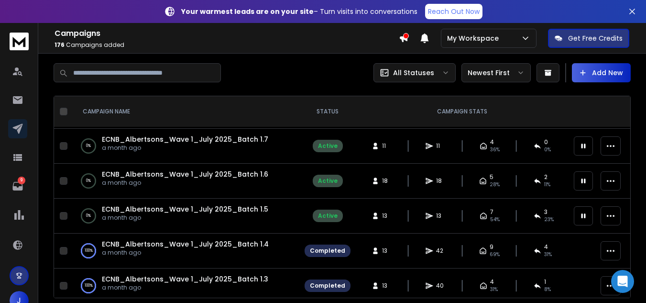  What do you see at coordinates (454, 11) in the screenshot?
I see `p: Reach Out Now` at bounding box center [454, 11].